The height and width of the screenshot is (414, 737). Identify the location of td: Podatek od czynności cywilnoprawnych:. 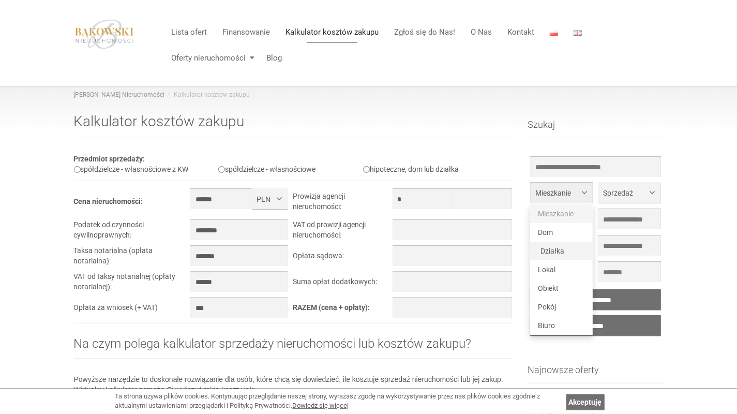
(132, 232).